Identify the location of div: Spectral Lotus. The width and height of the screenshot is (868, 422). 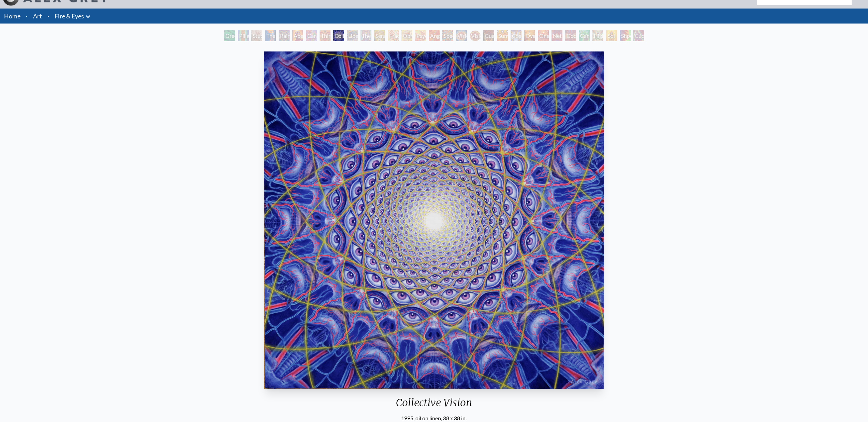
(448, 36).